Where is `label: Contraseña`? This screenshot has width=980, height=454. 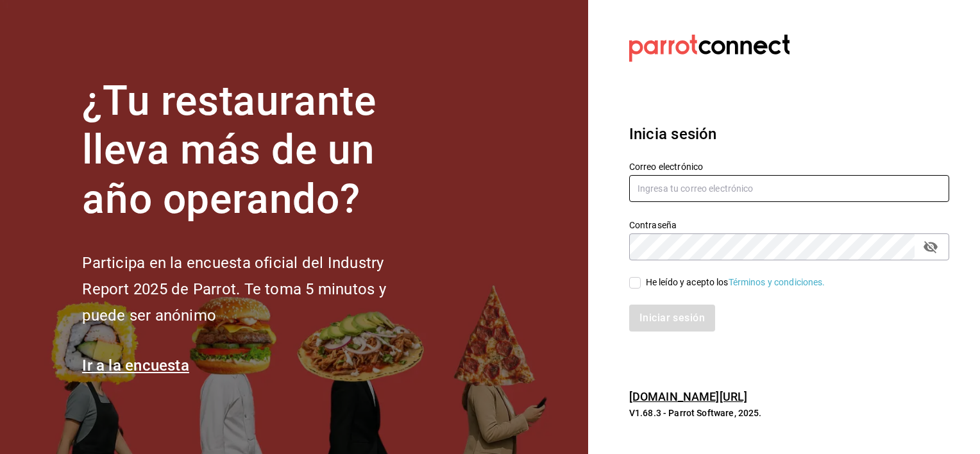
label: Contraseña is located at coordinates (789, 225).